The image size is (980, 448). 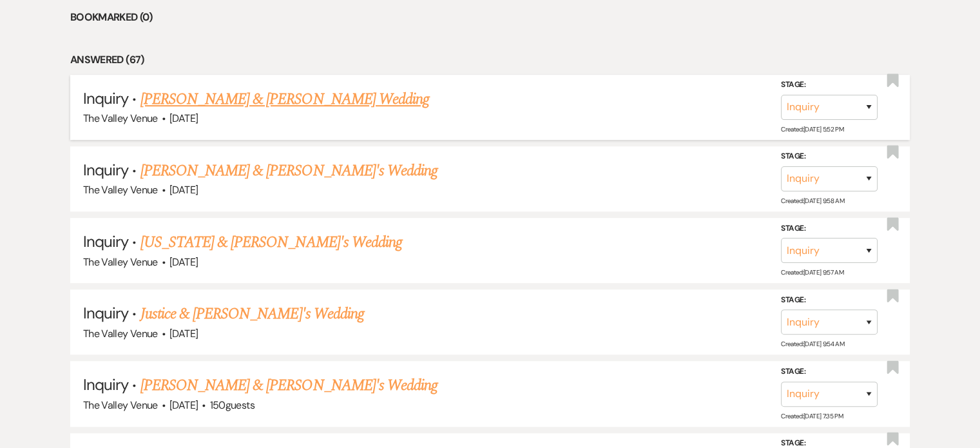 I want to click on span: 150 guests, so click(x=232, y=404).